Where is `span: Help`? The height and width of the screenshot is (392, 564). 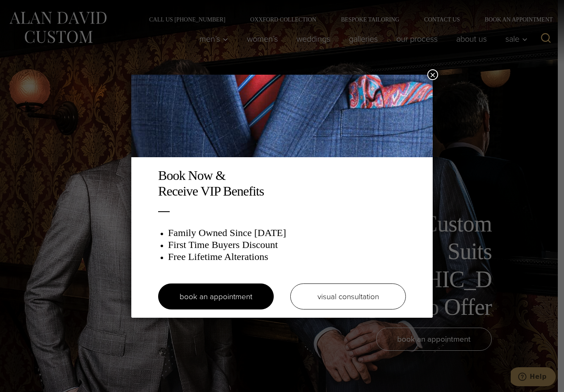
span: Help is located at coordinates (27, 9).